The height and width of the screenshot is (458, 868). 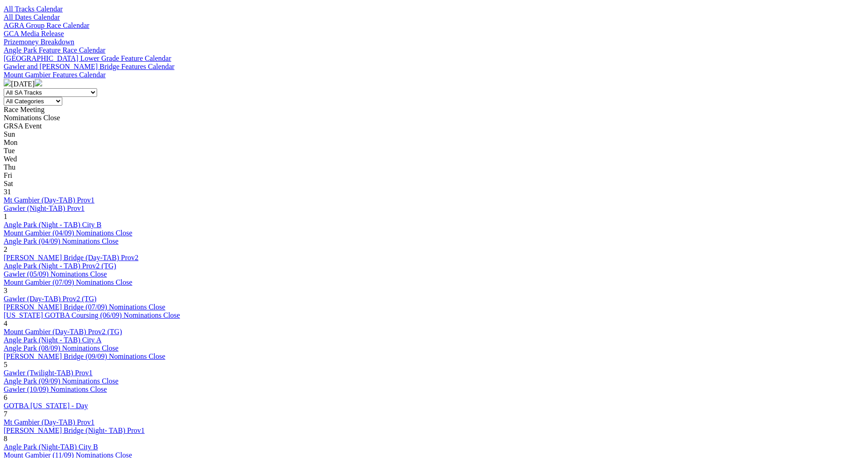 I want to click on a: All Tracks Calendar, so click(x=33, y=8).